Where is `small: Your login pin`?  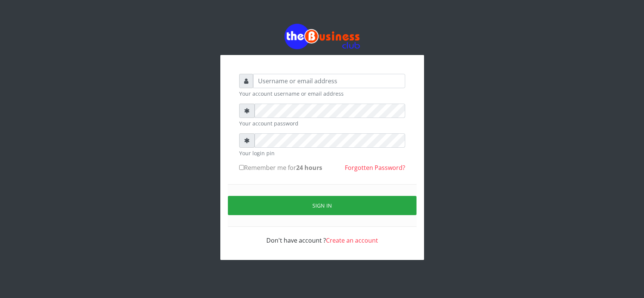 small: Your login pin is located at coordinates (322, 153).